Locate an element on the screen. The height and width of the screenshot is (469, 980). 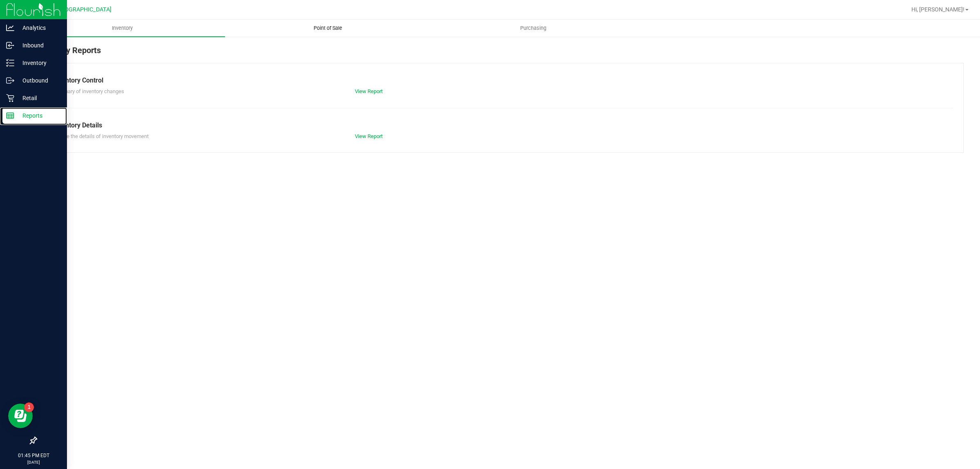
a: Purchasing is located at coordinates (533, 28).